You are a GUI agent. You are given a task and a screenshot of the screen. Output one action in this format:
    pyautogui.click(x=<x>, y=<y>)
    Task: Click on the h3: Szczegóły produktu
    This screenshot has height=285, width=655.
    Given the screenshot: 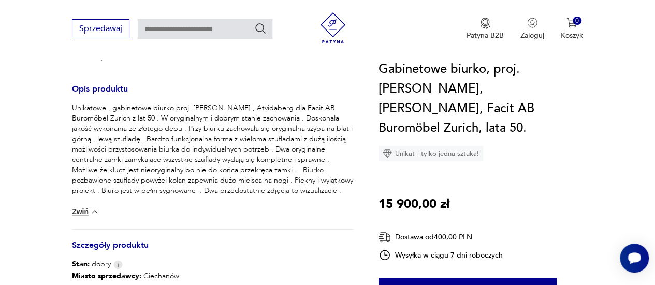 What is the action you would take?
    pyautogui.click(x=213, y=251)
    